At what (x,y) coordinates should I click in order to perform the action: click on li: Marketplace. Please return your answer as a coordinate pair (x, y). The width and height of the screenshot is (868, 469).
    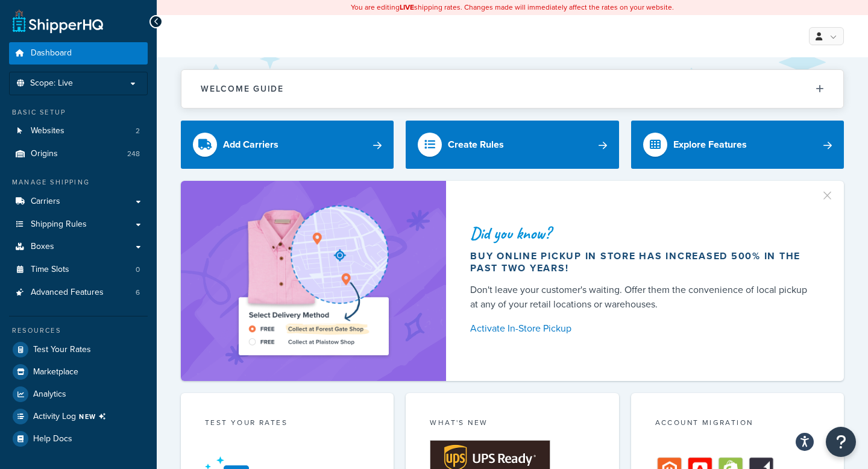
    Looking at the image, I should click on (78, 372).